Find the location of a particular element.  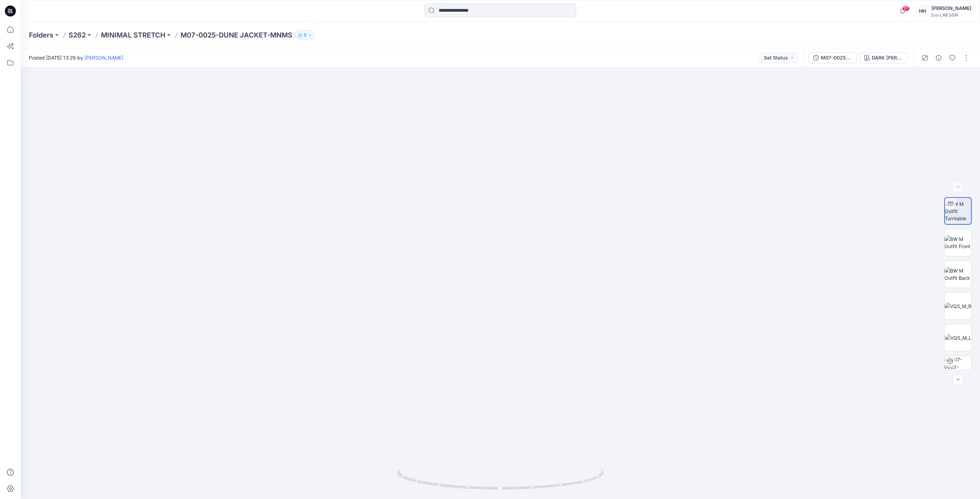

a: S262 is located at coordinates (77, 35).